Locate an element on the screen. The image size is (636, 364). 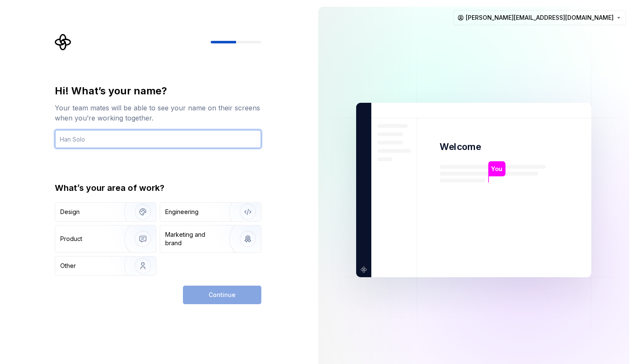
div: Your team mates will be able to see your name on their screens when you’re working together. is located at coordinates (158, 113).